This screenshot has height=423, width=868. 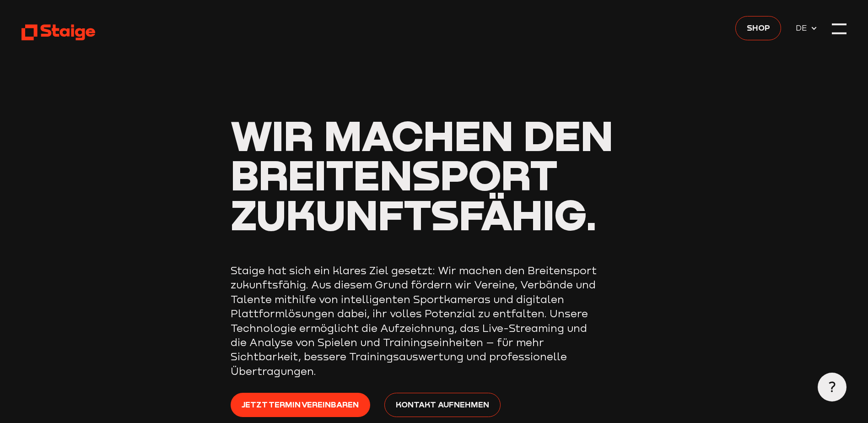 I want to click on p: Staige hat sich ein klares Ziel gesetzt: Wir machen den Breitensport zukunftsfähig. Aus diesem Gr..., so click(x=413, y=321).